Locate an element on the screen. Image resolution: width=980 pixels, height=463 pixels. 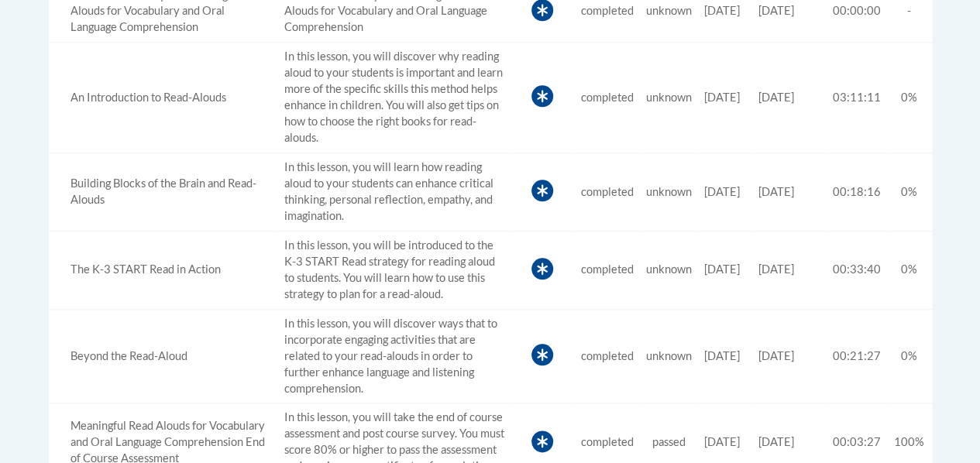
span: 03:11:11 is located at coordinates (857, 97).